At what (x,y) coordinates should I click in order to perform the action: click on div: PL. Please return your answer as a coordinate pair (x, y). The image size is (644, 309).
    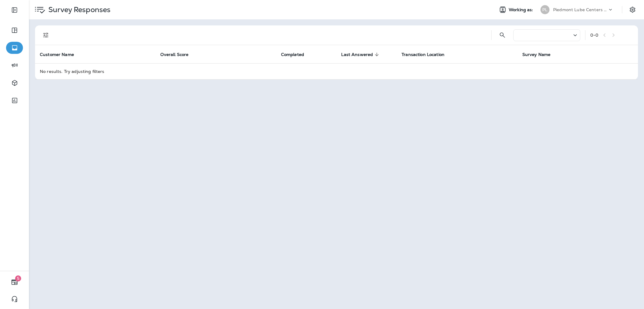
    Looking at the image, I should click on (545, 10).